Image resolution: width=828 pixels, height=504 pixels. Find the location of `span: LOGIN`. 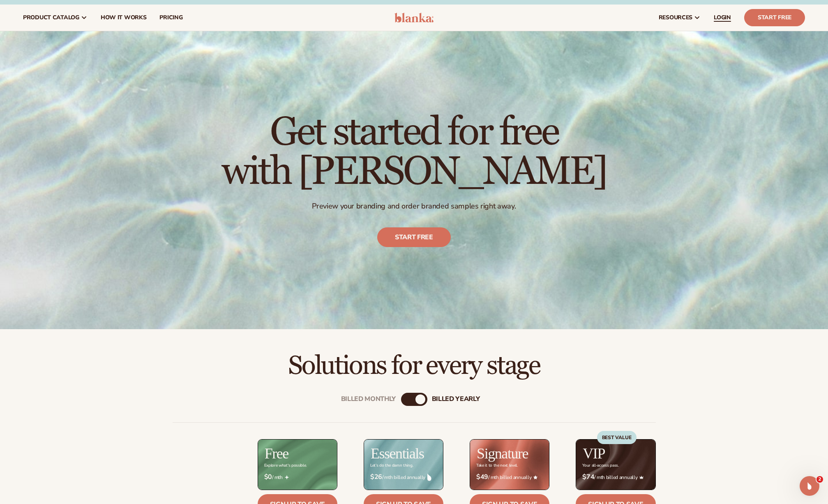

span: LOGIN is located at coordinates (722, 18).